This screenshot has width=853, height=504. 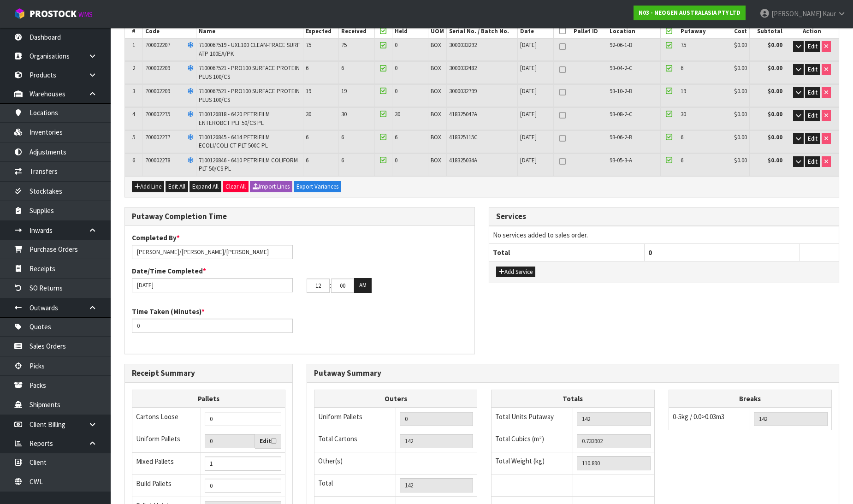 I want to click on span: 700002207, so click(x=158, y=45).